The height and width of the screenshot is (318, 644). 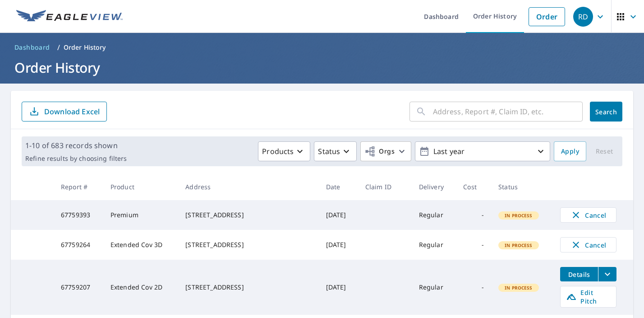 What do you see at coordinates (379, 151) in the screenshot?
I see `span: Orgs` at bounding box center [379, 151].